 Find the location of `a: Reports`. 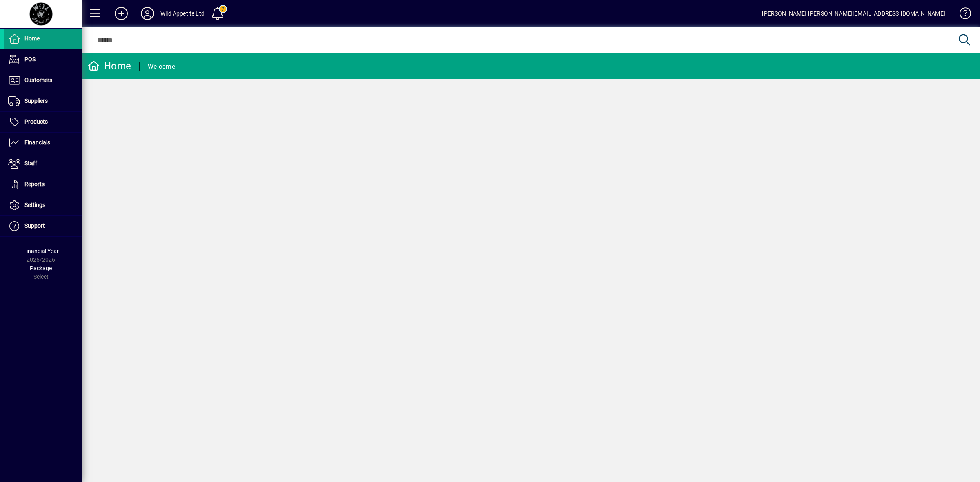

a: Reports is located at coordinates (43, 184).